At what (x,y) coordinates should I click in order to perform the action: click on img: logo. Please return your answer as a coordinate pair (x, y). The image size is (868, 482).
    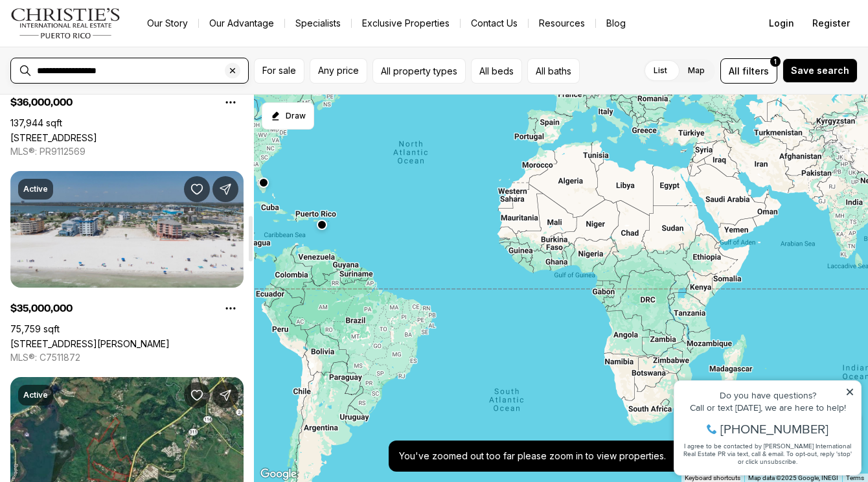
    Looking at the image, I should click on (66, 23).